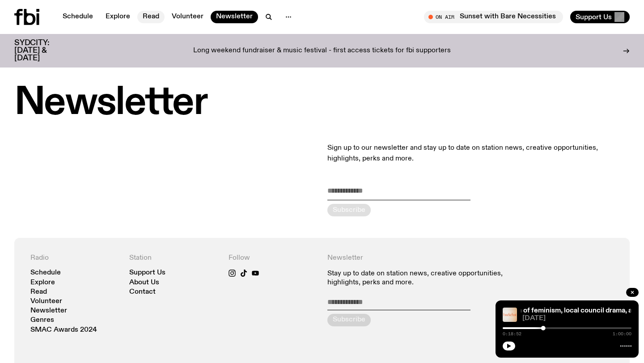  What do you see at coordinates (272, 258) in the screenshot?
I see `h4: Follow` at bounding box center [272, 258].